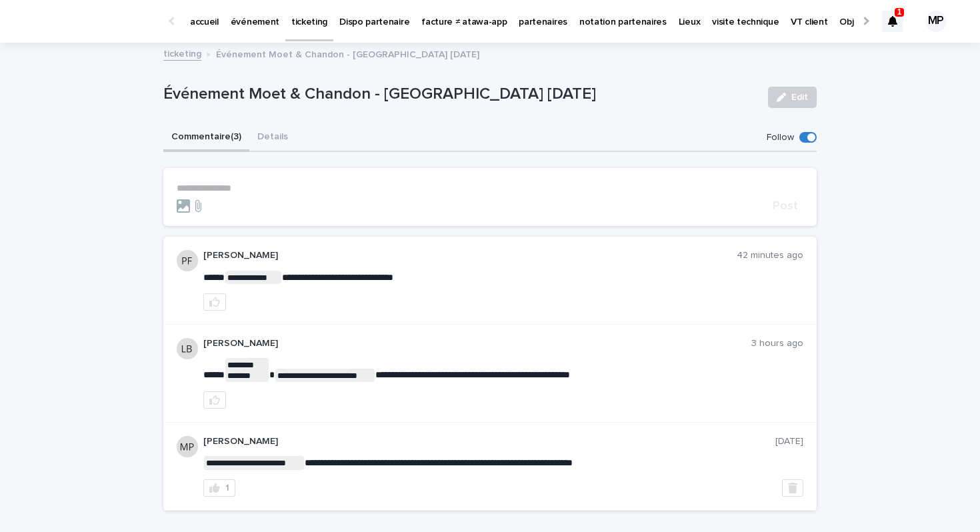 This screenshot has height=532, width=980. I want to click on button: Post, so click(786, 206).